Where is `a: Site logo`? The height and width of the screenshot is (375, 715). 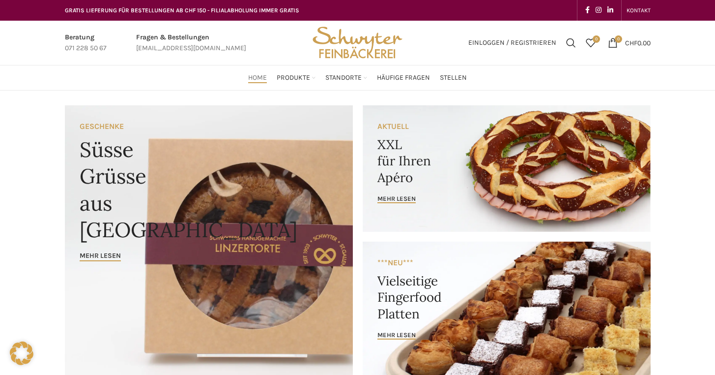 a: Site logo is located at coordinates (357, 42).